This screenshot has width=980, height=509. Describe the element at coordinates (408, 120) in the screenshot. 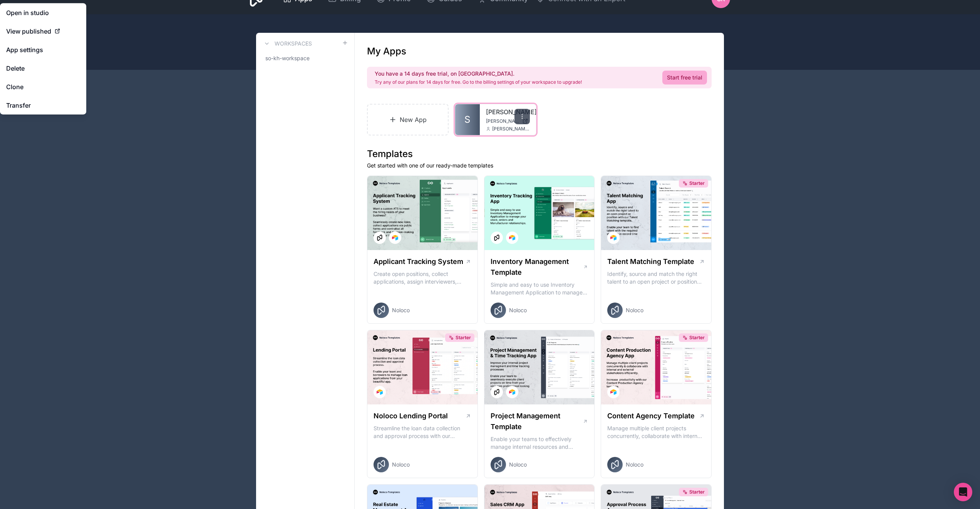

I see `a: New App` at that location.